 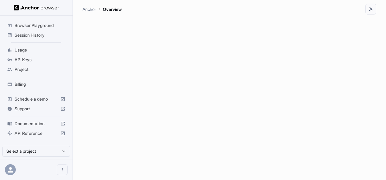 I want to click on div: Documentation, so click(x=36, y=124).